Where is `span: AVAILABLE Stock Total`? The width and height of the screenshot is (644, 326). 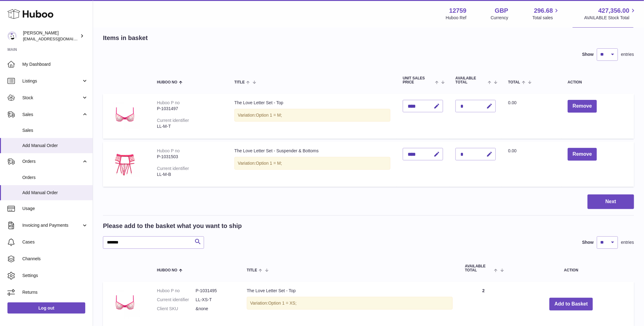
span: AVAILABLE Stock Total is located at coordinates (610, 18).